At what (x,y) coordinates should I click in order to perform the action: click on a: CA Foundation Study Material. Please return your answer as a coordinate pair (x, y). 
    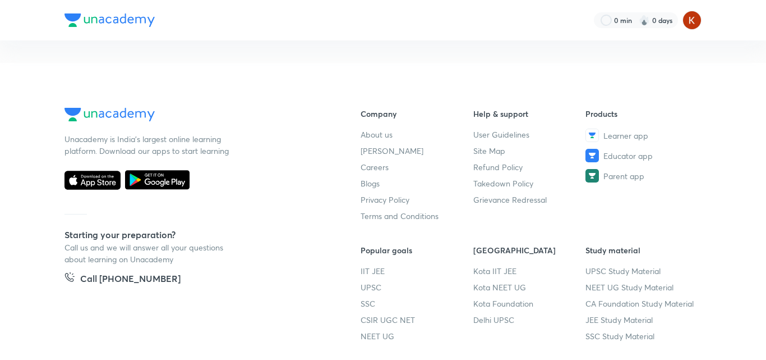
    Looking at the image, I should click on (642, 303).